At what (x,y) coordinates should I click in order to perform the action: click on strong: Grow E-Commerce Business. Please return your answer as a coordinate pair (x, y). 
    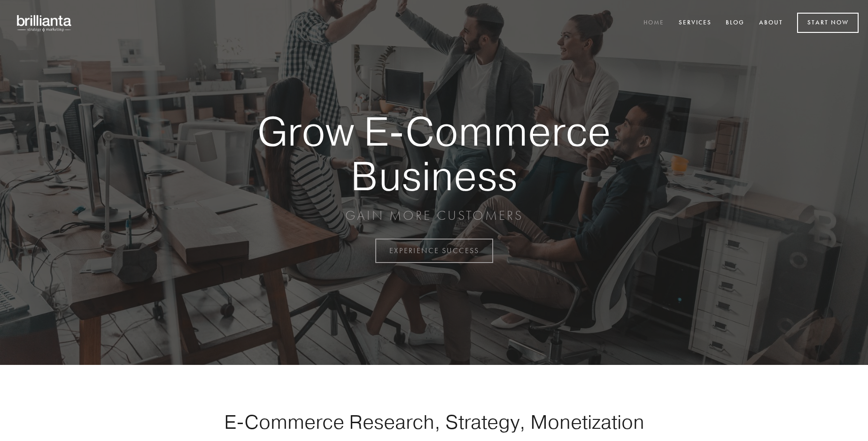
    Looking at the image, I should click on (434, 153).